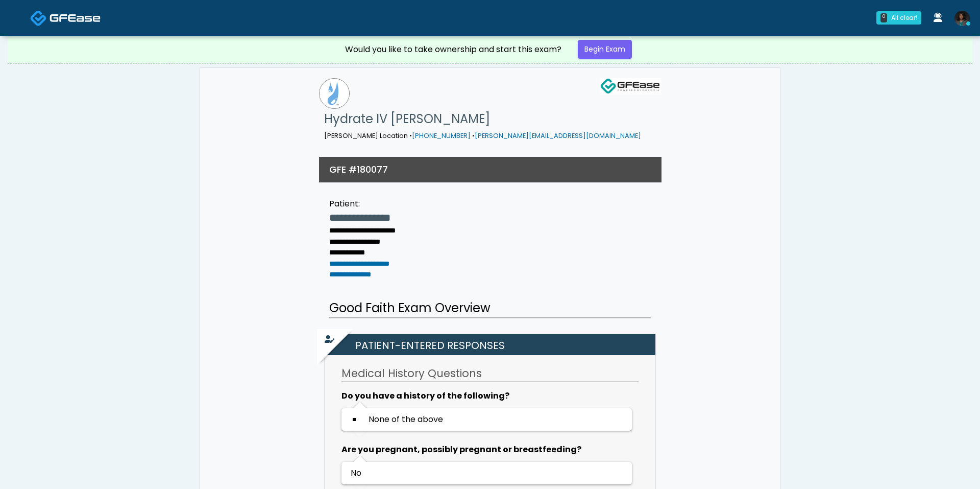 This screenshot has width=980, height=489. What do you see at coordinates (490, 308) in the screenshot?
I see `h2: Good Faith Exam Overview` at bounding box center [490, 308].